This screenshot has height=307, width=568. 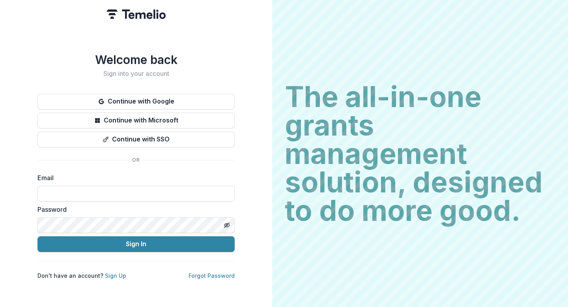 I want to click on button: Continue with Google, so click(x=136, y=101).